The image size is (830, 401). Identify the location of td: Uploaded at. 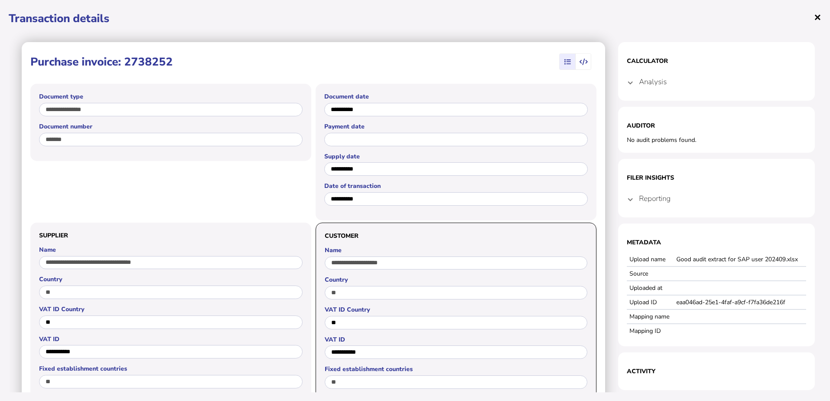
(650, 288).